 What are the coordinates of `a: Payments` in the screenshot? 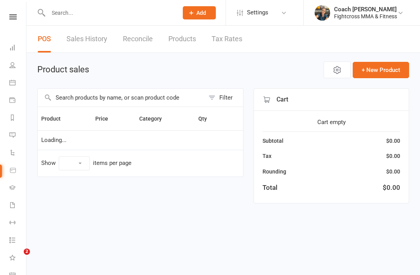 It's located at (18, 101).